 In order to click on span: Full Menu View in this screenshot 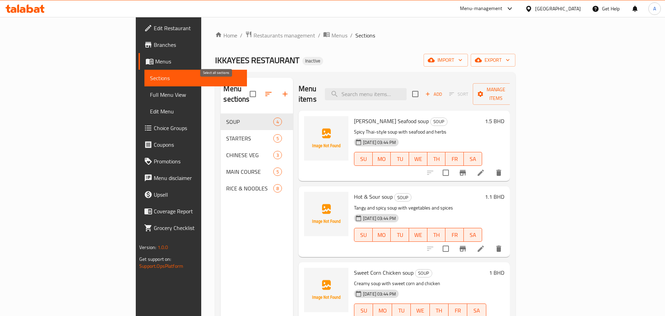, I will do `click(196, 95)`.